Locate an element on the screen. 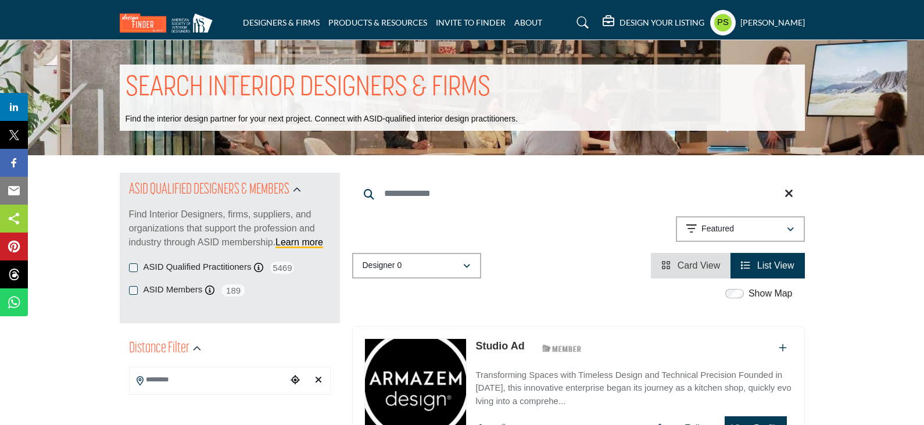  a: Add To List is located at coordinates (783, 347).